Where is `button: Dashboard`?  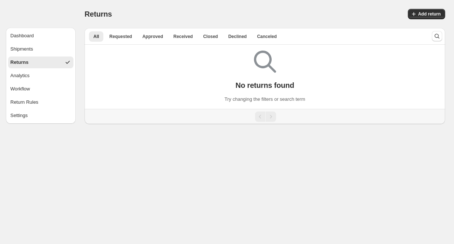
button: Dashboard is located at coordinates (41, 36).